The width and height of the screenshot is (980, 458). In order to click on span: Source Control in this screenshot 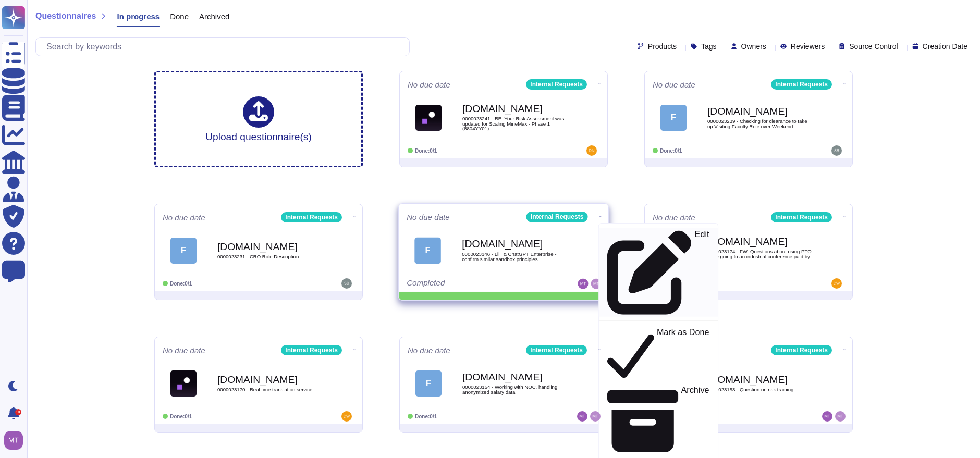, I will do `click(873, 46)`.